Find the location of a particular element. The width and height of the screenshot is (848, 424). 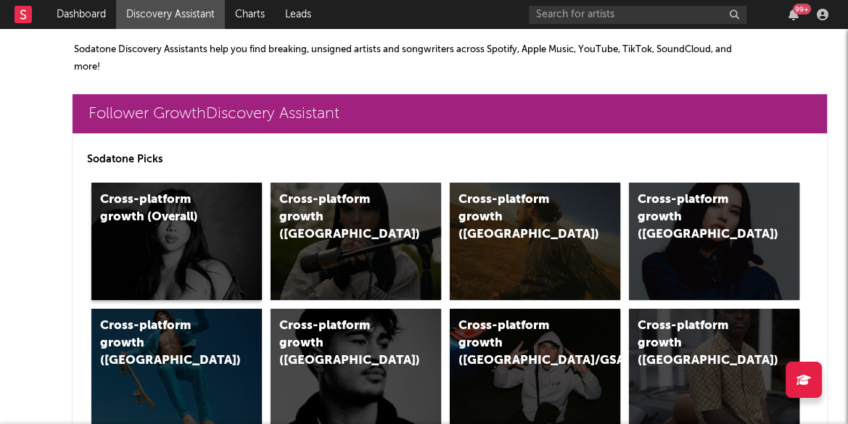

button: 99+ is located at coordinates (794, 15).